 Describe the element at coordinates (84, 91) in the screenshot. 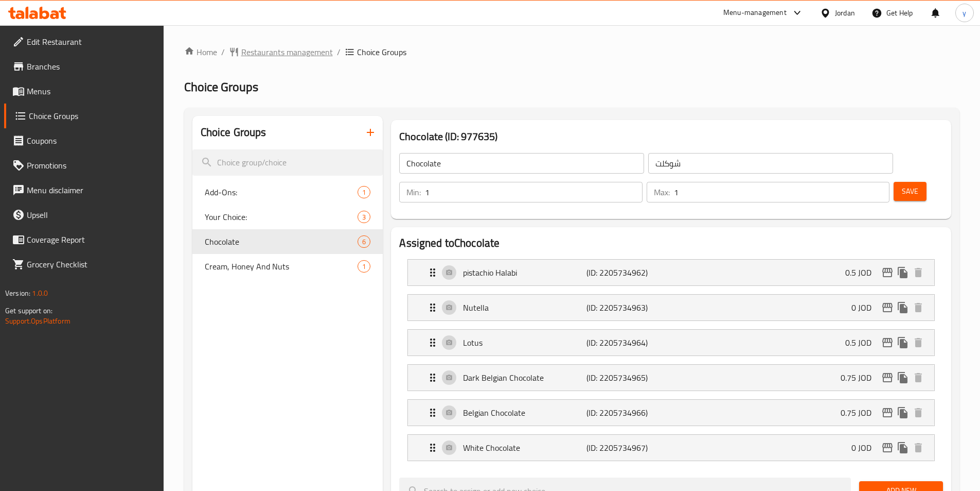

I see `a: Menus` at that location.